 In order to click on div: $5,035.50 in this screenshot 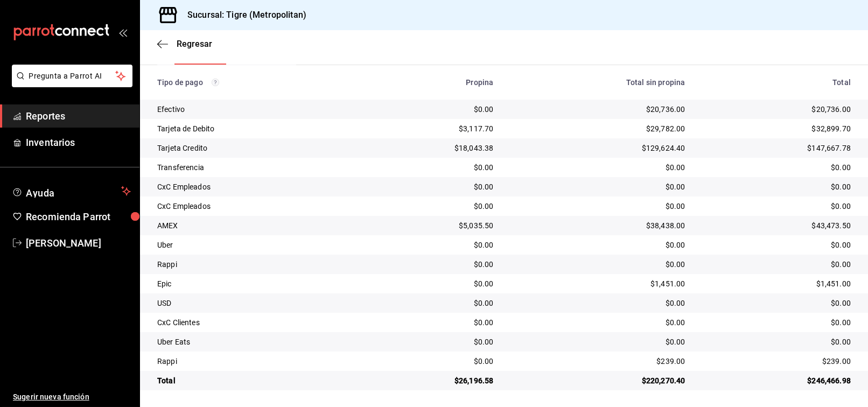, I will do `click(431, 225)`.